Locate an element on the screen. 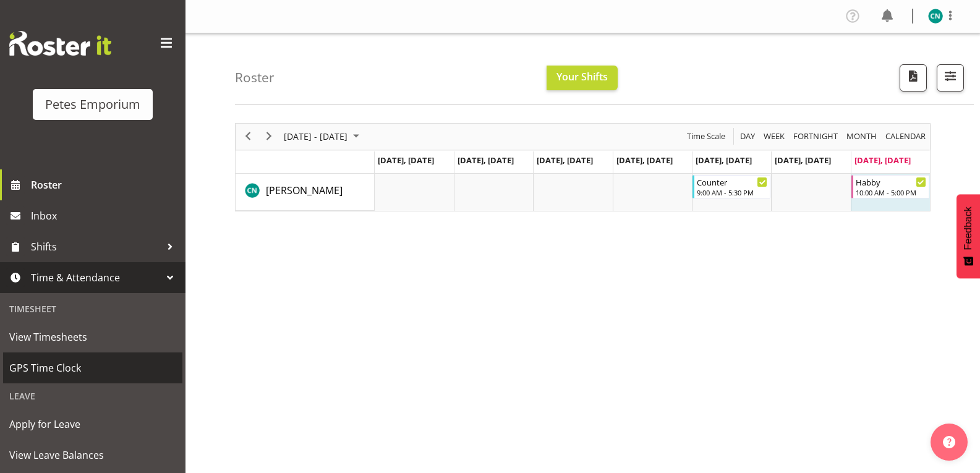 Image resolution: width=980 pixels, height=473 pixels. span: Month is located at coordinates (862, 136).